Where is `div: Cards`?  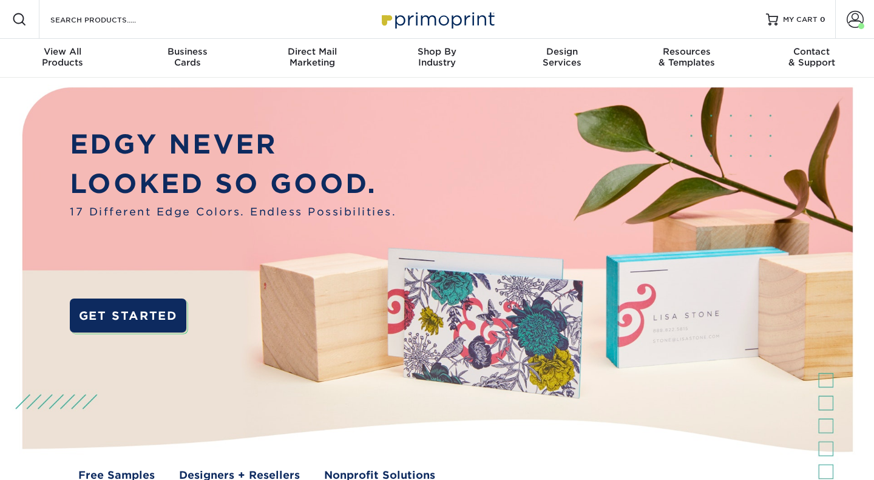 div: Cards is located at coordinates (188, 57).